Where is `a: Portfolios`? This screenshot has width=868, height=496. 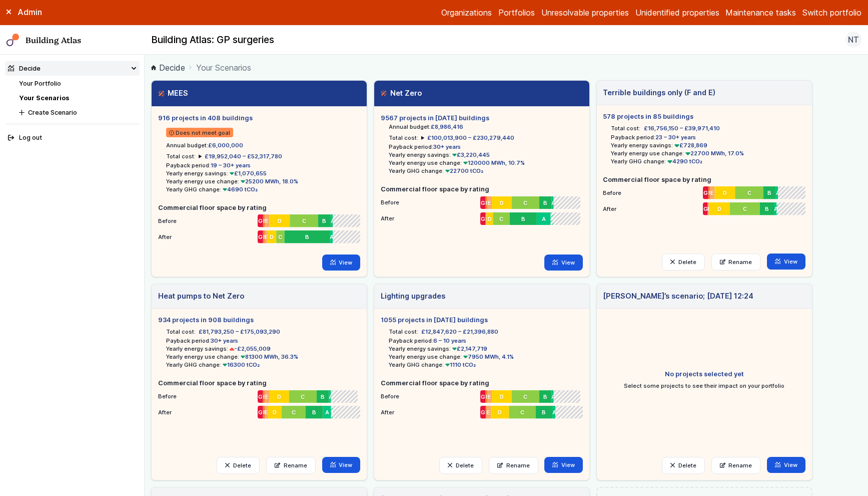
a: Portfolios is located at coordinates (516, 12).